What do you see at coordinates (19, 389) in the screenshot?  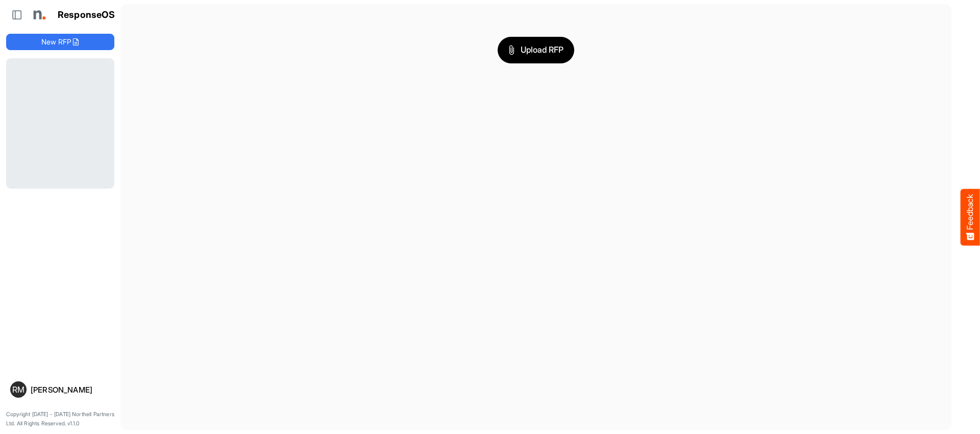 I see `span: RM` at bounding box center [19, 389].